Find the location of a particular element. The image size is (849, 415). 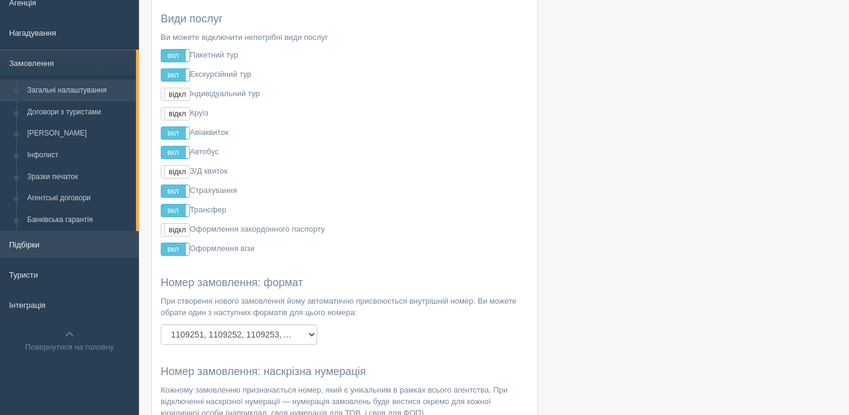

p: З/Д квиток is located at coordinates (345, 172).